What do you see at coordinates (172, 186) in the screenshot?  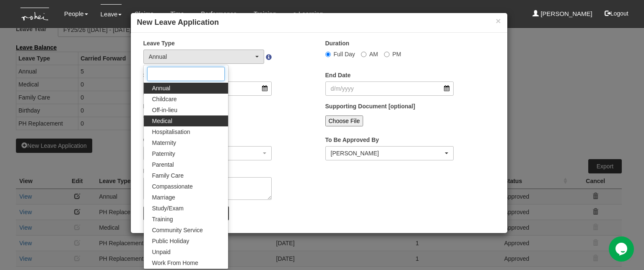 I see `span: Compassionate` at bounding box center [172, 186].